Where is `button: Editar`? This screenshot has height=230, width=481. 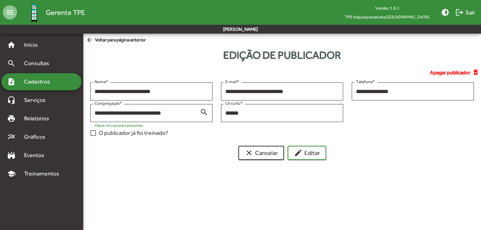 button: Editar is located at coordinates (306, 153).